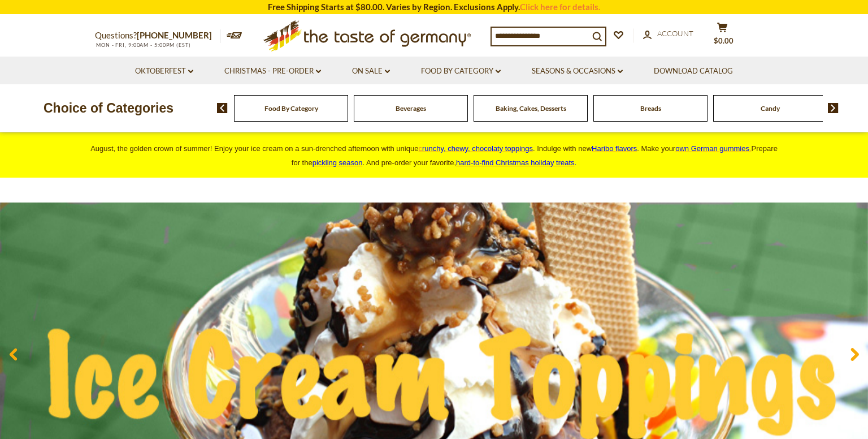  Describe the element at coordinates (531, 108) in the screenshot. I see `a: Baking, Cakes, Desserts` at that location.